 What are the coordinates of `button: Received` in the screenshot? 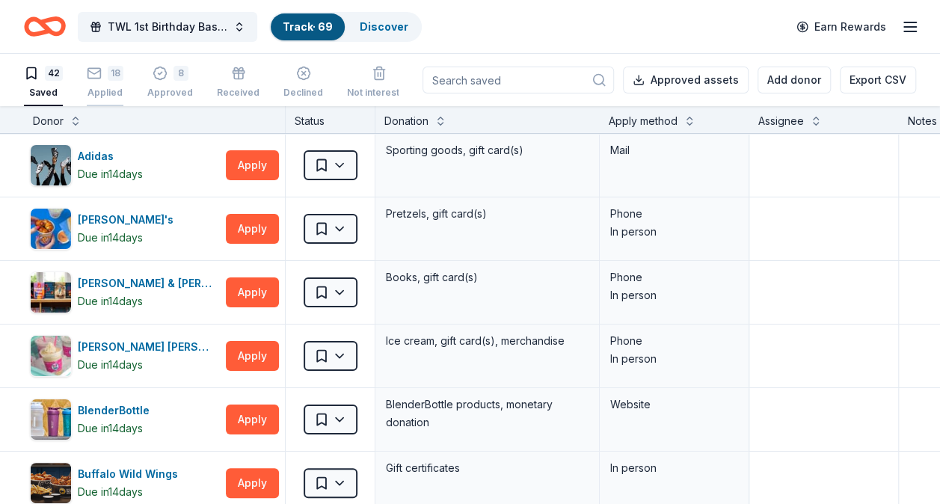 It's located at (238, 83).